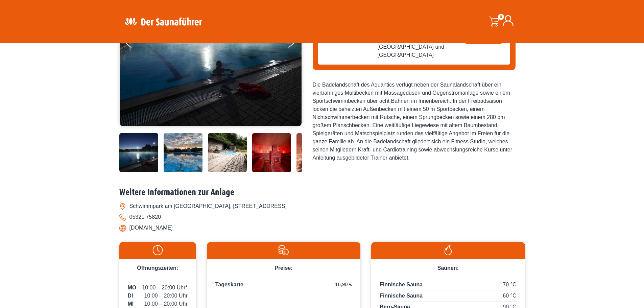  What do you see at coordinates (509, 296) in the screenshot?
I see `span: 60 °C` at bounding box center [509, 296].